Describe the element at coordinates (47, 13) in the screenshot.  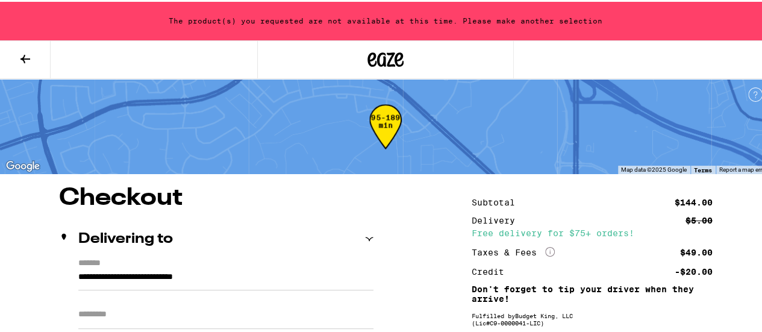
I see `span: Hi. Need any help?` at that location.